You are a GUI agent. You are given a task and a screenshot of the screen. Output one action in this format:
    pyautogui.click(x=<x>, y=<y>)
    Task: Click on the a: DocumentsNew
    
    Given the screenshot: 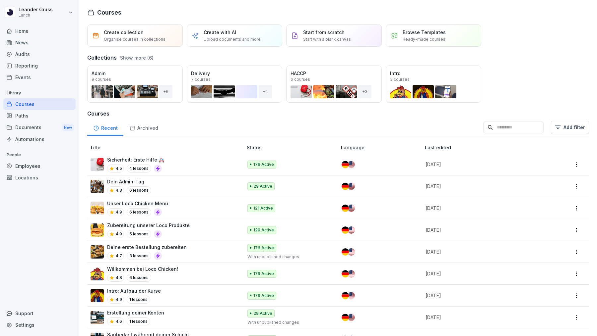 What is the action you would take?
    pyautogui.click(x=39, y=128)
    